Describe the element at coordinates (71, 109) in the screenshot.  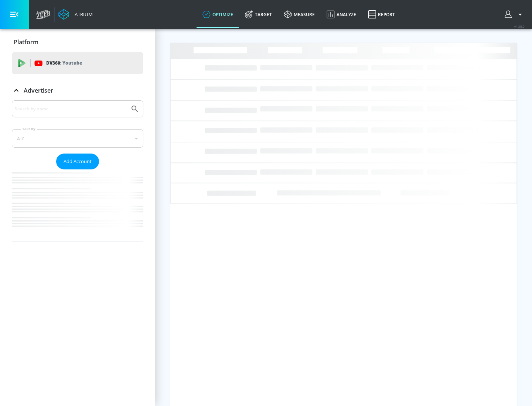
I see `input: Search by name` at that location.